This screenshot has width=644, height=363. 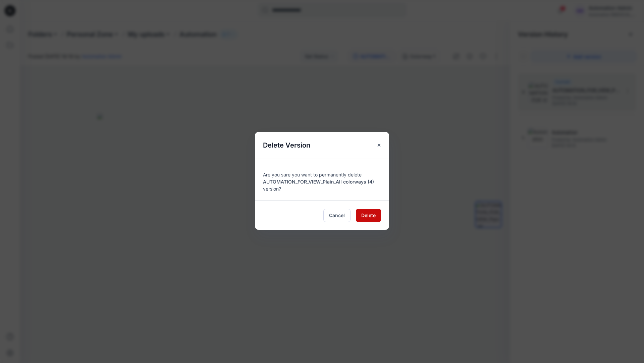 I want to click on span: AUTOMATION_FOR_VIEW_Plain_All colorways (4), so click(x=318, y=181).